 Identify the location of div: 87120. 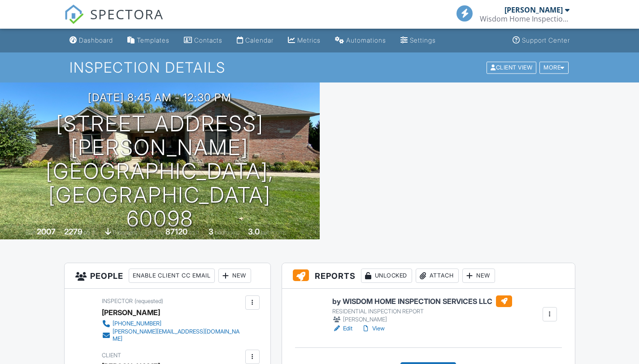
(176, 232).